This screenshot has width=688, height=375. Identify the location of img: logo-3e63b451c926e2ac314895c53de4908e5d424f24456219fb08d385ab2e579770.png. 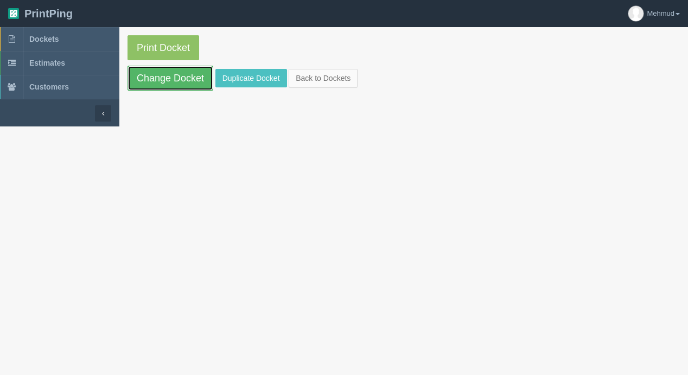
(14, 14).